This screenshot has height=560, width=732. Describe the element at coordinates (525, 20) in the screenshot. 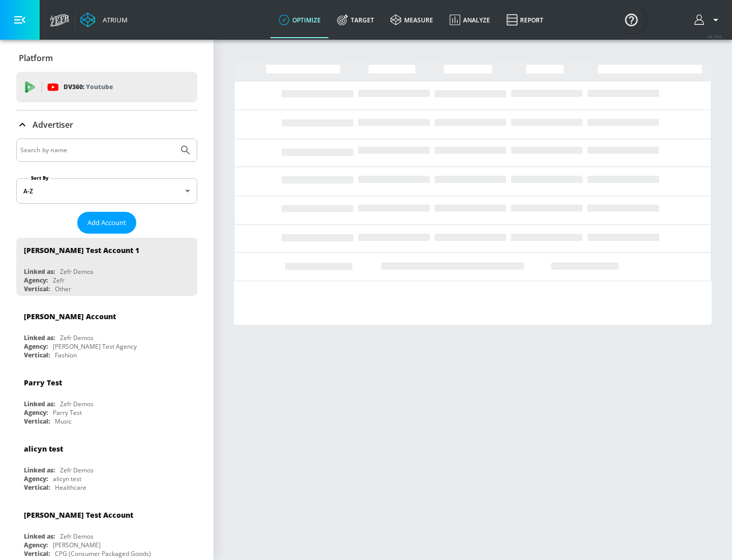

I see `a: Report` at that location.